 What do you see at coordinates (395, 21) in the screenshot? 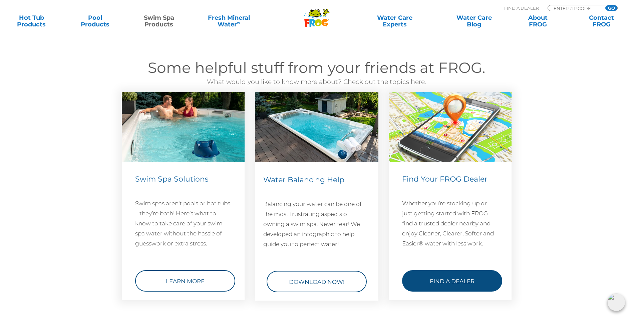
I see `a: Water CareExperts` at bounding box center [395, 21].